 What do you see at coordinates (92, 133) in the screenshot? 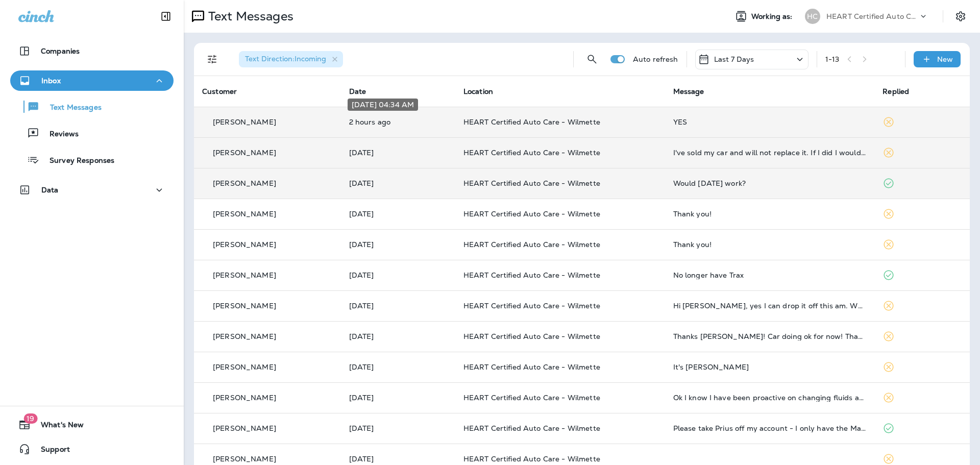
I see `button: Reviews` at bounding box center [92, 133].